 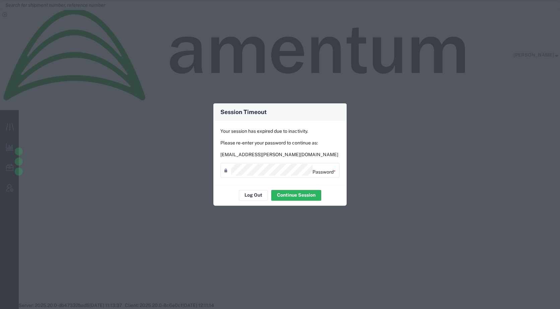 I want to click on p: Please re-enter your password to continue as:, so click(x=280, y=143).